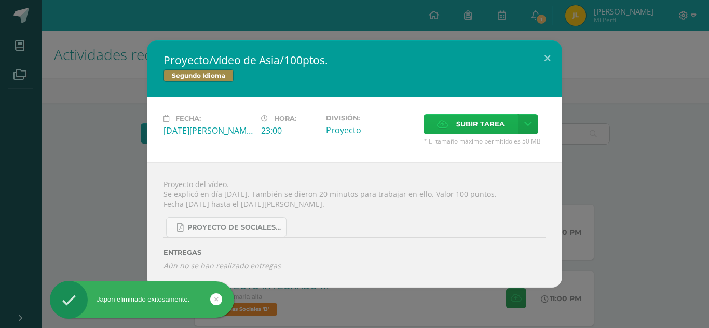 This screenshot has height=328, width=709. Describe the element at coordinates (226, 227) in the screenshot. I see `a: Proyecto de Sociales y Kaqchikel_3ra. Unidad.pdf` at that location.